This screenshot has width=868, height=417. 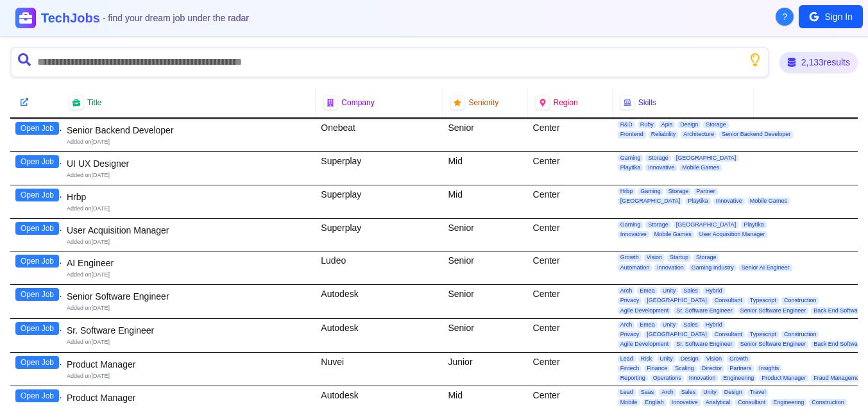 I want to click on span: Consultant, so click(x=728, y=334).